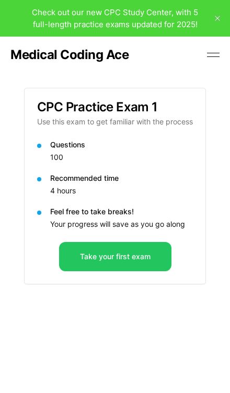  What do you see at coordinates (69, 55) in the screenshot?
I see `a: Medical Coding Ace` at bounding box center [69, 55].